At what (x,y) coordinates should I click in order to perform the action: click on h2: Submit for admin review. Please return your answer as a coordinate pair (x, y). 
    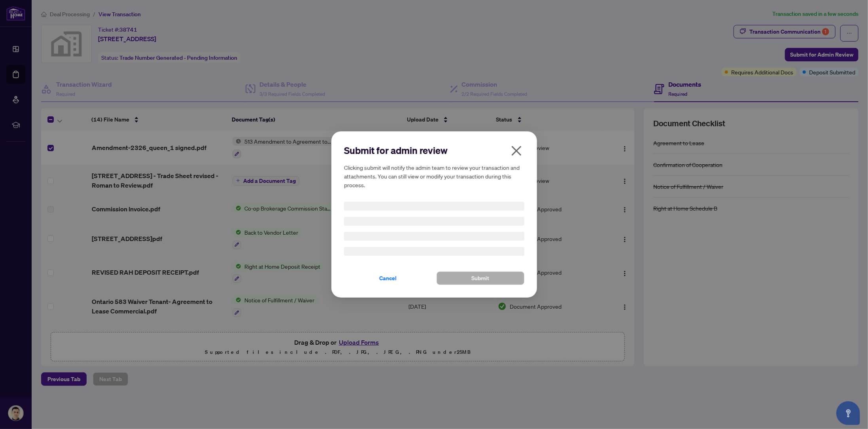
    Looking at the image, I should click on (434, 150).